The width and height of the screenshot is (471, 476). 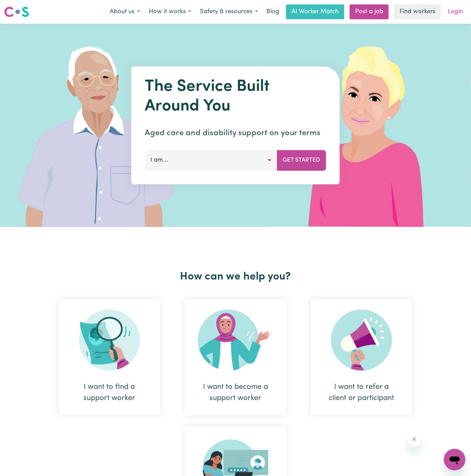 I want to click on img: Search, so click(x=109, y=340).